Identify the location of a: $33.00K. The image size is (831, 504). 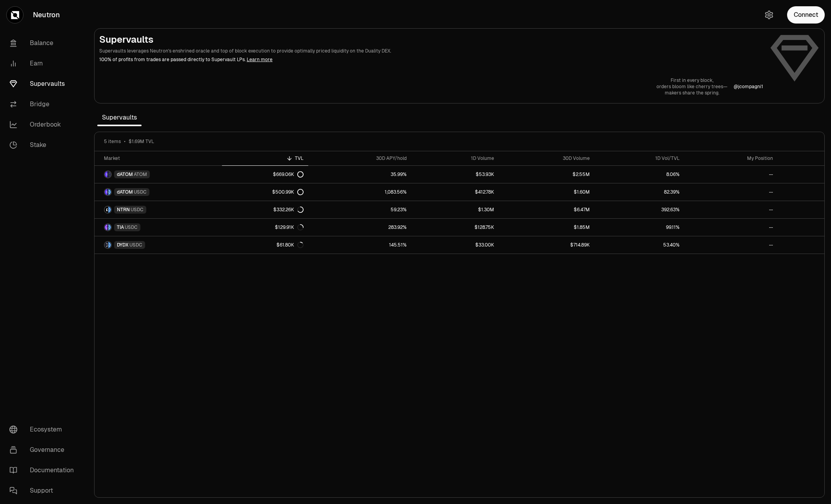
(455, 245).